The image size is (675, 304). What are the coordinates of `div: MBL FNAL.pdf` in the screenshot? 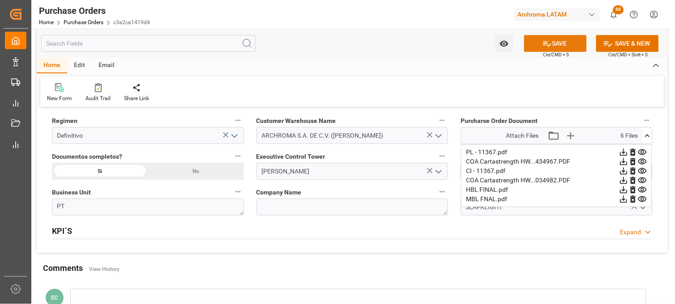 It's located at (556, 199).